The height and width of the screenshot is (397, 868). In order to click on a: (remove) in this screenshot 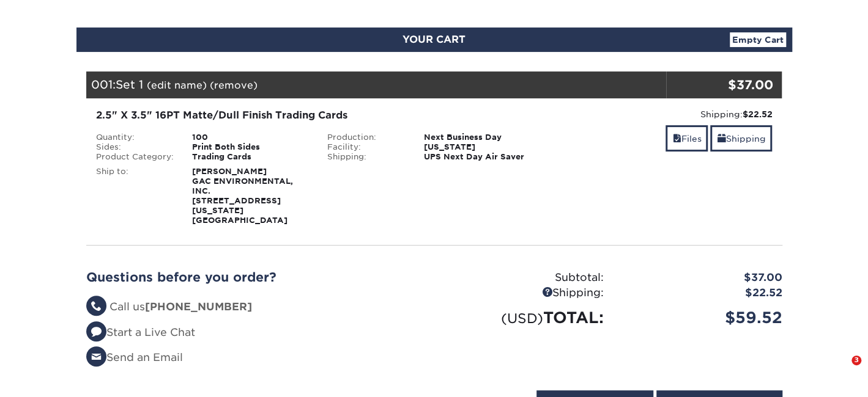, I will do `click(234, 85)`.